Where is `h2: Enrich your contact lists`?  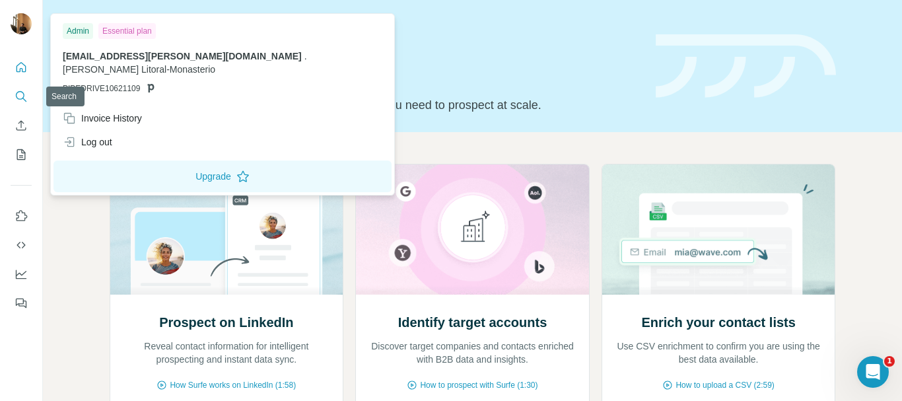 h2: Enrich your contact lists is located at coordinates (718, 322).